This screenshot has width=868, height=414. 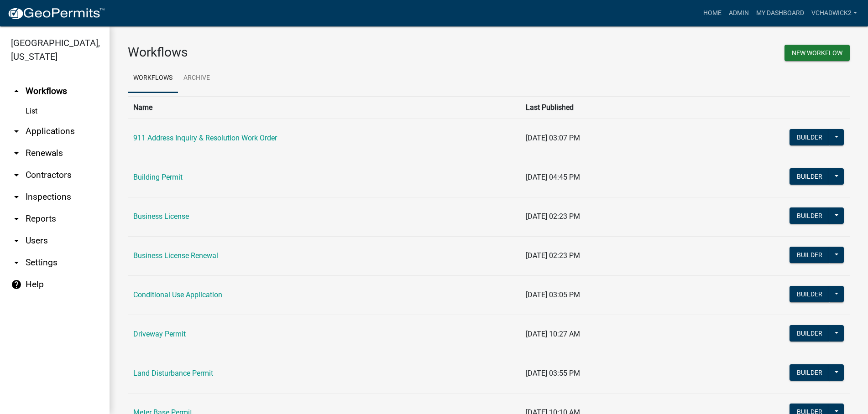 I want to click on a: Land Disturbance Permit, so click(x=173, y=373).